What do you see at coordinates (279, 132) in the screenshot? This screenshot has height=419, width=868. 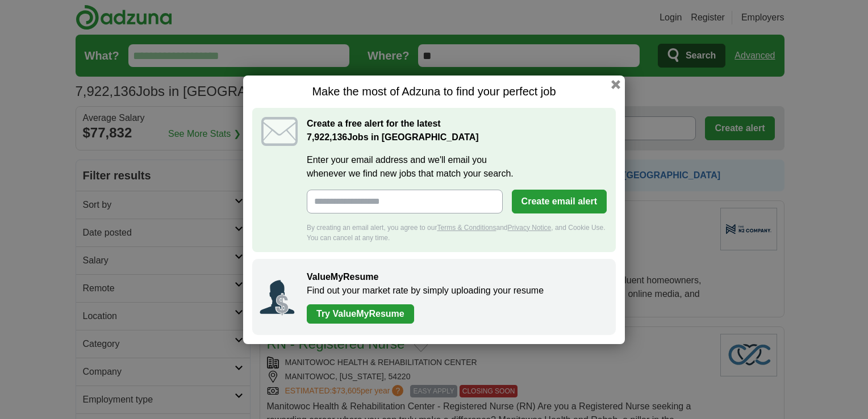 I see `img: icon_email.svg` at bounding box center [279, 132].